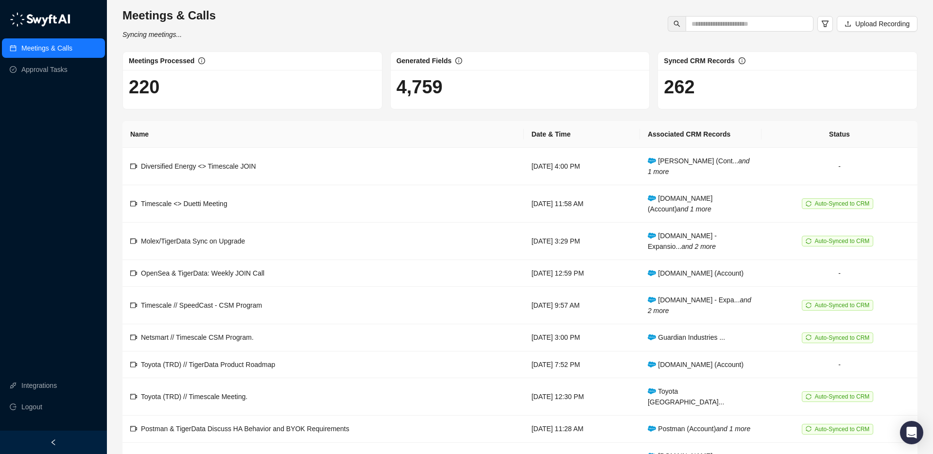 This screenshot has width=933, height=454. What do you see at coordinates (198, 166) in the screenshot?
I see `span: Diversified Energy <> Timescale JOIN` at bounding box center [198, 166].